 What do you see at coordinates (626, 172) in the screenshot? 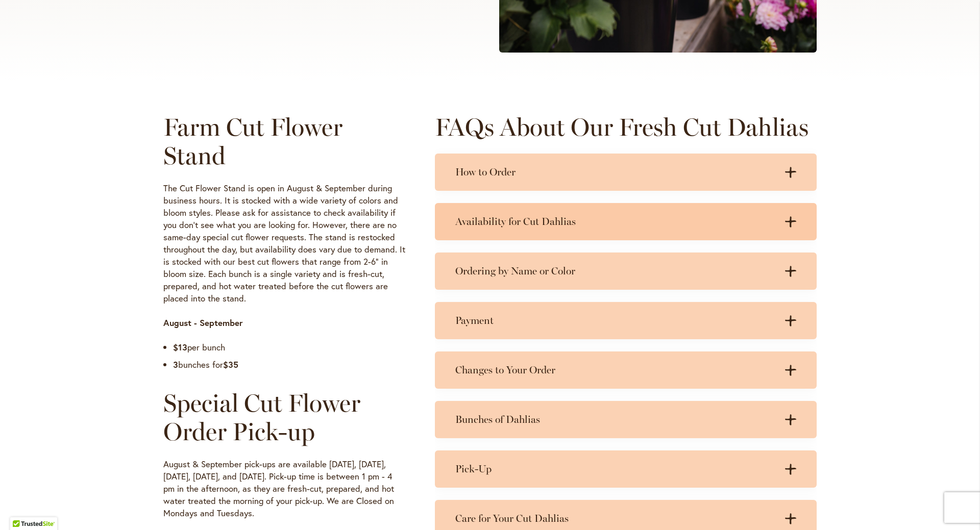
I see `summary: How to Order` at bounding box center [626, 172].